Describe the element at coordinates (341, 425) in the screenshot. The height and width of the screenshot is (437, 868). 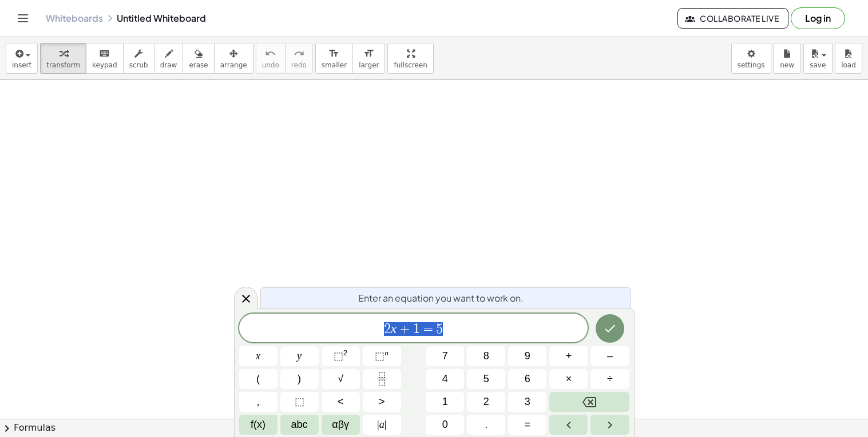
I see `button: Greek alphabet` at that location.